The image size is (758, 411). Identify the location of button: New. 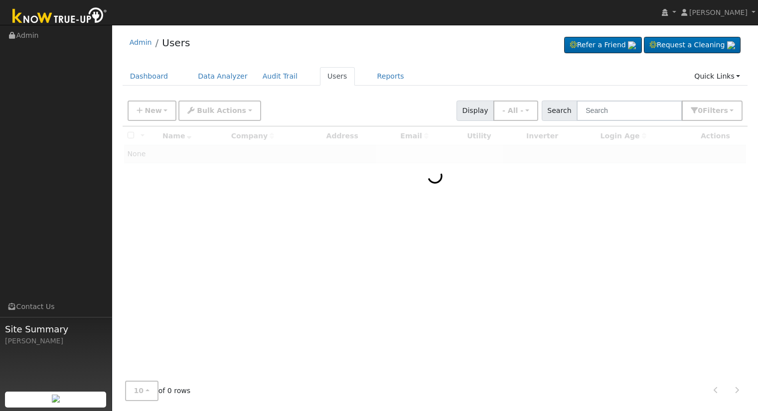
(152, 111).